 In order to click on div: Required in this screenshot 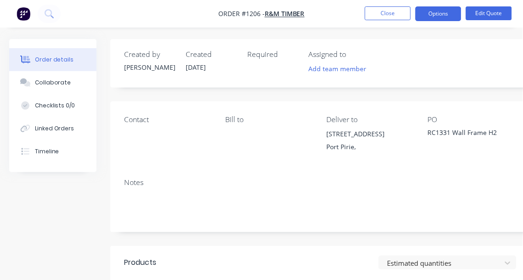, I will do `click(273, 54)`.